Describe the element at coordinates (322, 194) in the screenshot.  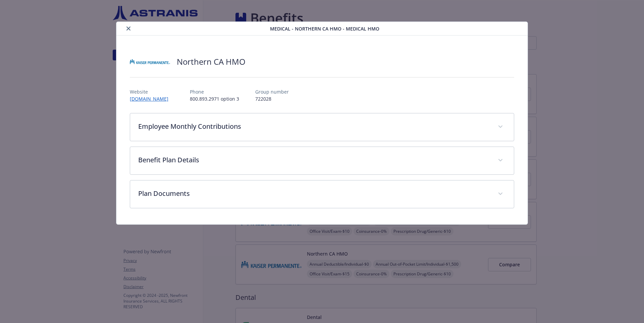
I see `div: Plan Documents` at that location.